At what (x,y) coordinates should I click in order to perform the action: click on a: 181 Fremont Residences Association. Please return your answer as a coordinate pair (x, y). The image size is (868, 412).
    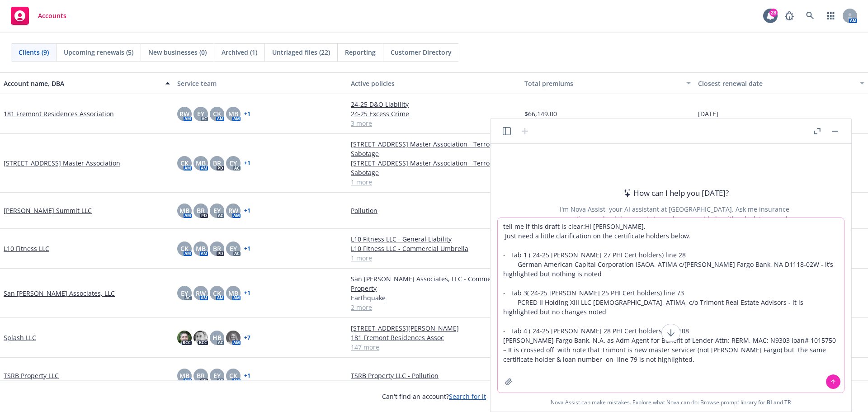
    Looking at the image, I should click on (59, 113).